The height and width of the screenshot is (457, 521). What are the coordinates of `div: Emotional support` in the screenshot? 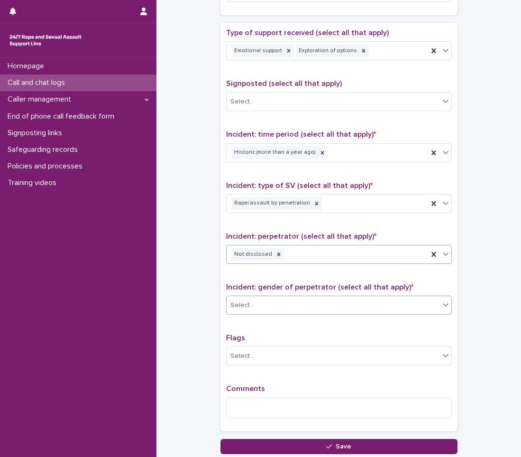 It's located at (258, 51).